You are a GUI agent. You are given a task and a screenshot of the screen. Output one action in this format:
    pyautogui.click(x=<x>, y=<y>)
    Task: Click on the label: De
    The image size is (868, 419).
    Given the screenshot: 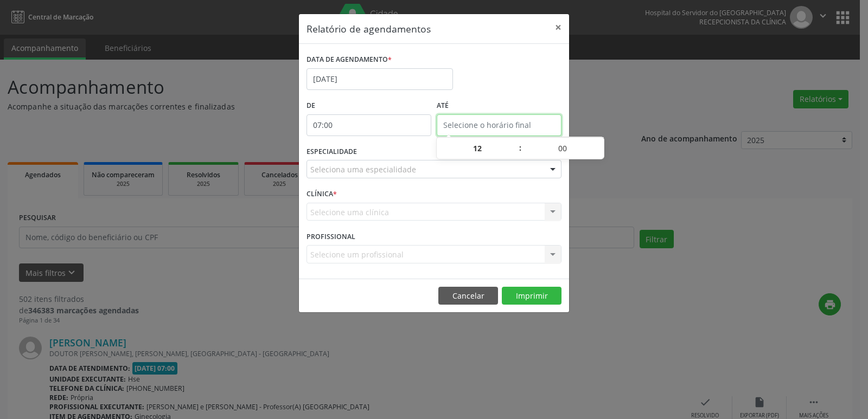 What is the action you would take?
    pyautogui.click(x=369, y=106)
    